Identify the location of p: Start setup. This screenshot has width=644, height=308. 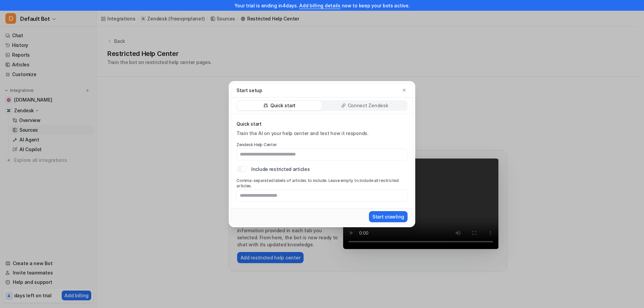
(249, 90).